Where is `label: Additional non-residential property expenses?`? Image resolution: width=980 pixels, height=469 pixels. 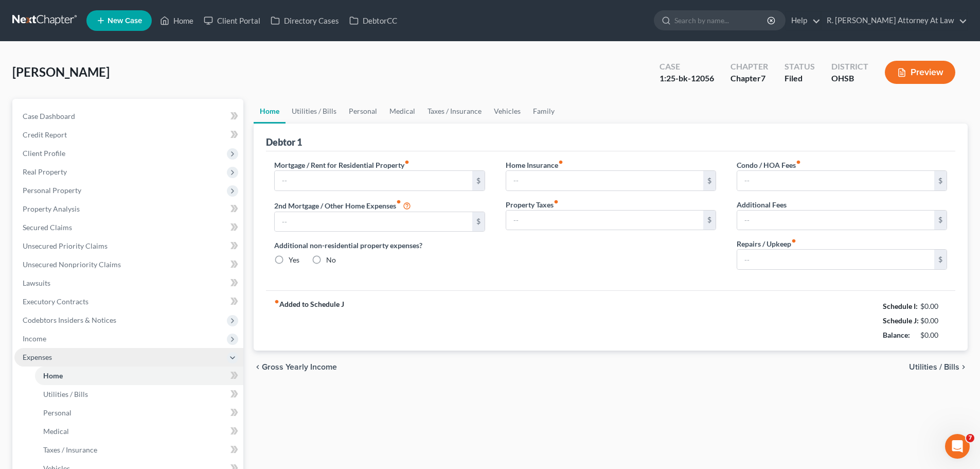 label: Additional non-residential property expenses? is located at coordinates (380, 245).